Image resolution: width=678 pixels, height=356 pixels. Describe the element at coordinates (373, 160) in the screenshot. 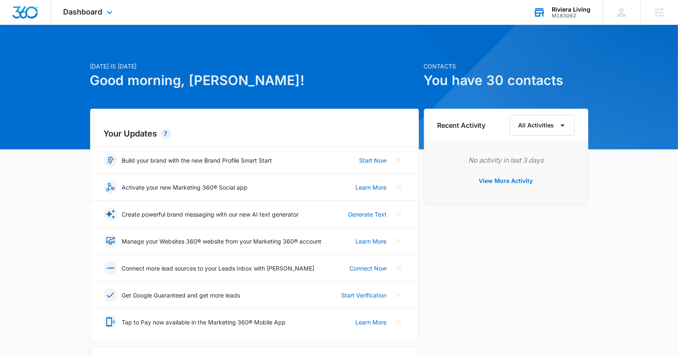

I see `a: Start Now` at that location.